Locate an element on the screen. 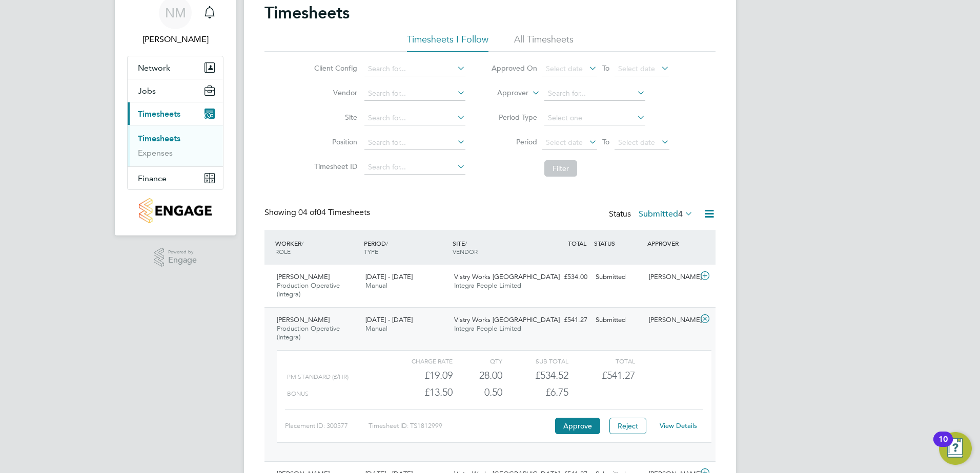 The width and height of the screenshot is (980, 473). div: £534.00 is located at coordinates (565, 277).